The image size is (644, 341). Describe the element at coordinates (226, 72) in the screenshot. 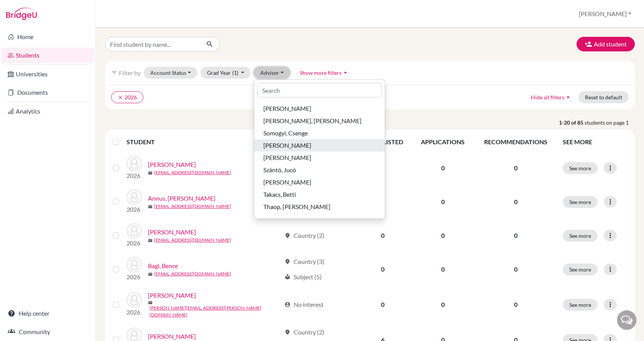

I see `button: Grad Year(1)` at that location.